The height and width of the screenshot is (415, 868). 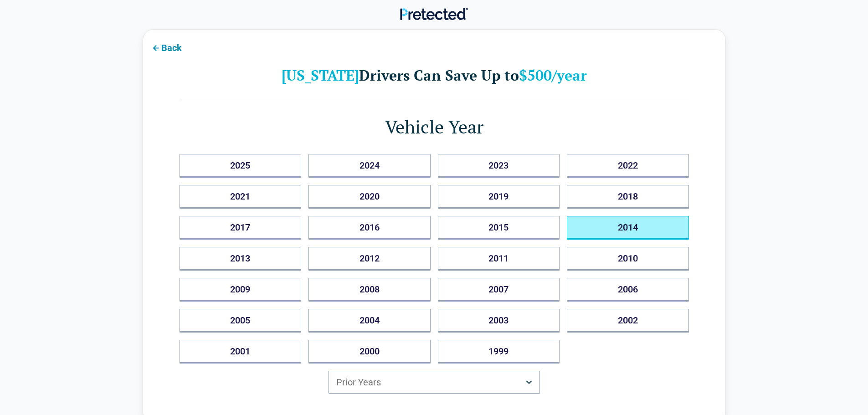 What do you see at coordinates (499, 352) in the screenshot?
I see `button: 1999` at bounding box center [499, 352].